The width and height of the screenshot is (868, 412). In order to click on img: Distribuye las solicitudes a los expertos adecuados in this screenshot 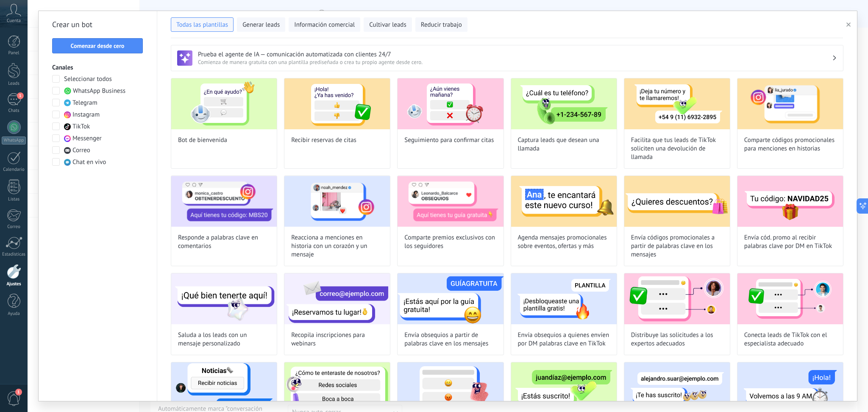, I will do `click(677, 299)`.